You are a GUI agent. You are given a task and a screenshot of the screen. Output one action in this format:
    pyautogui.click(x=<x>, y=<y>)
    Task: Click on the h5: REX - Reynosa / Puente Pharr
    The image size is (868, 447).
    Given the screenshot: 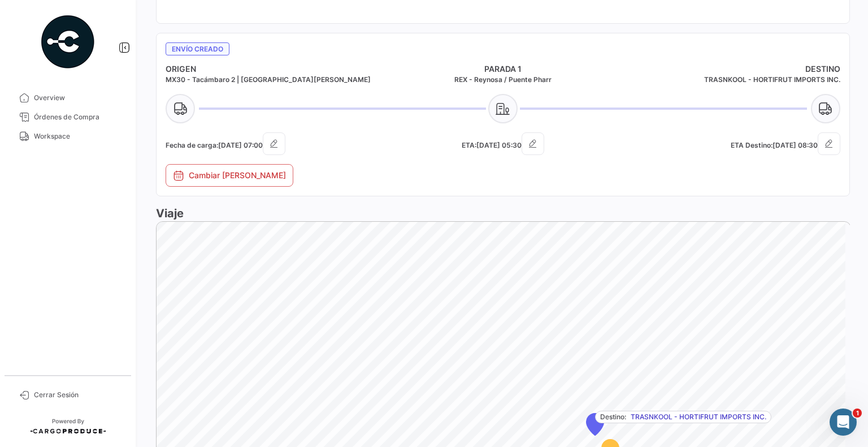 What is the action you would take?
    pyautogui.click(x=503, y=79)
    